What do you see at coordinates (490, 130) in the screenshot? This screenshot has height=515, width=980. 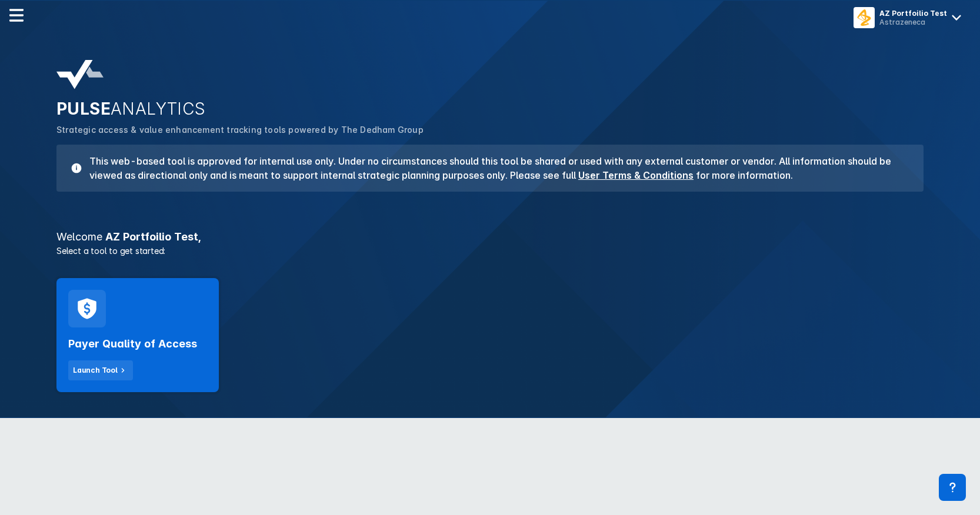 I see `p: Strategic access & value enhancement tracking tools powered by The Dedham Group` at bounding box center [490, 130].